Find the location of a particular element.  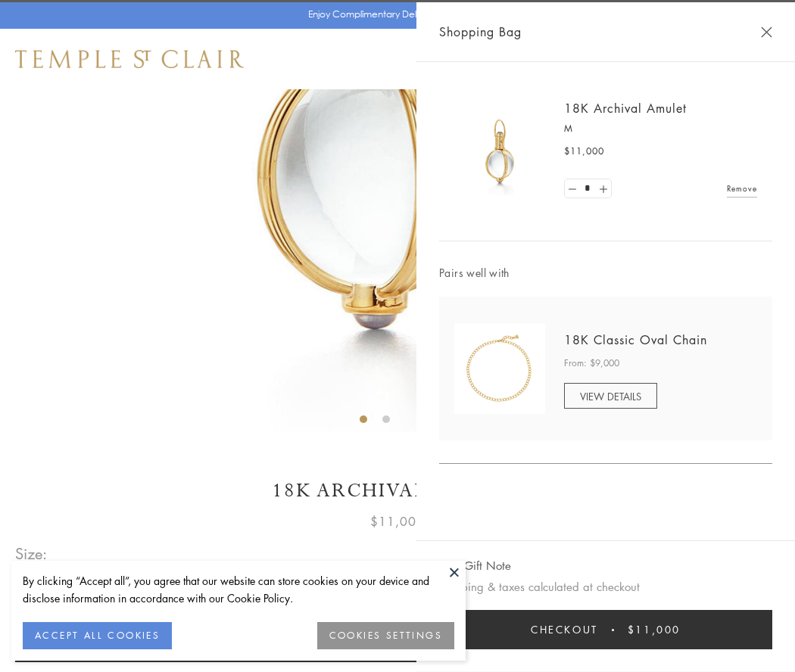

p: Shipping & taxes calculated at checkout is located at coordinates (605, 587).